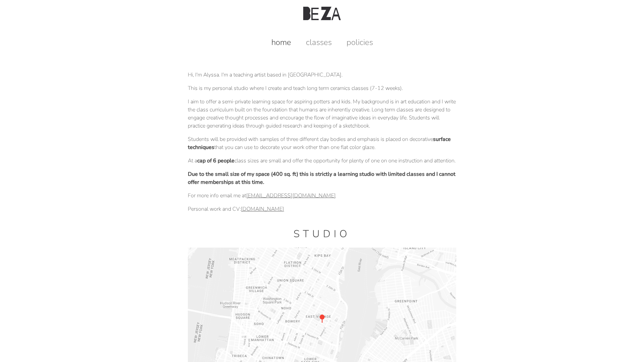  What do you see at coordinates (322, 161) in the screenshot?
I see `p: At a class sizes are small and offer the opportunity for plenty of one on one instruction and att...` at bounding box center [322, 161].